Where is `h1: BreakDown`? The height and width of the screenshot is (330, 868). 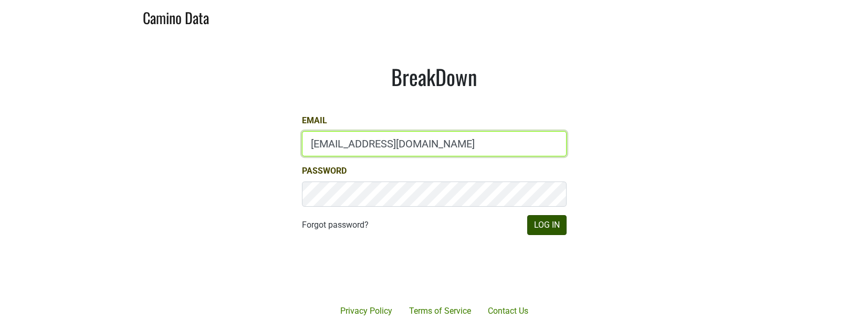
h1: BreakDown is located at coordinates (434, 77).